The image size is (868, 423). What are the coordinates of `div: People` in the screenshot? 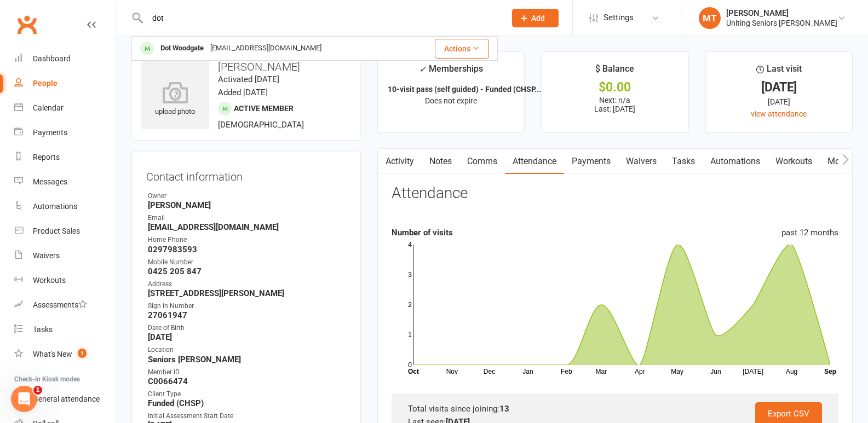 It's located at (45, 83).